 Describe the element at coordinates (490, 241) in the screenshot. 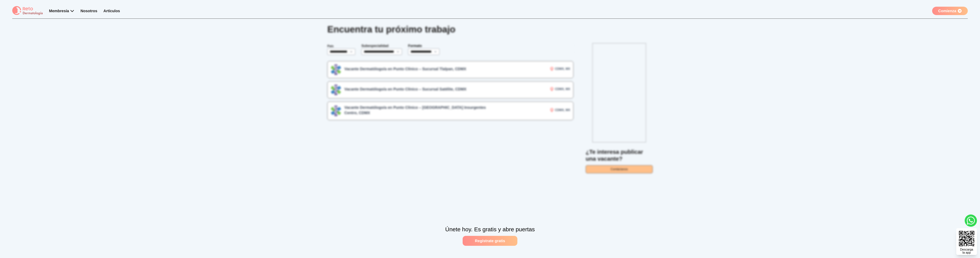

I see `a: Regístrate gratis` at that location.